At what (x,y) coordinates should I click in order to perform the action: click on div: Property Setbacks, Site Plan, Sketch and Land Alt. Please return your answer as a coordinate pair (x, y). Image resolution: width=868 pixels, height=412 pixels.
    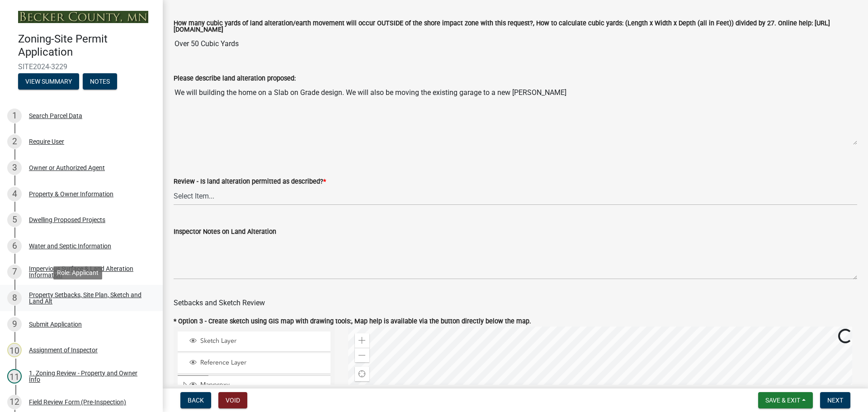
    Looking at the image, I should click on (88, 298).